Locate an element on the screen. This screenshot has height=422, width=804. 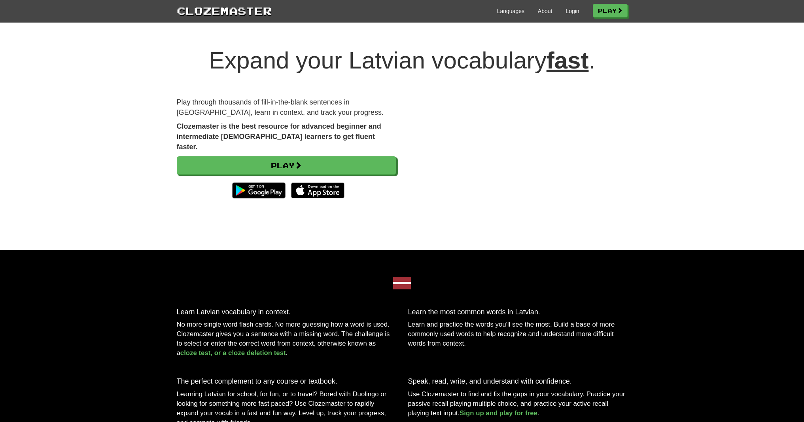
u: fast is located at coordinates (568, 60).